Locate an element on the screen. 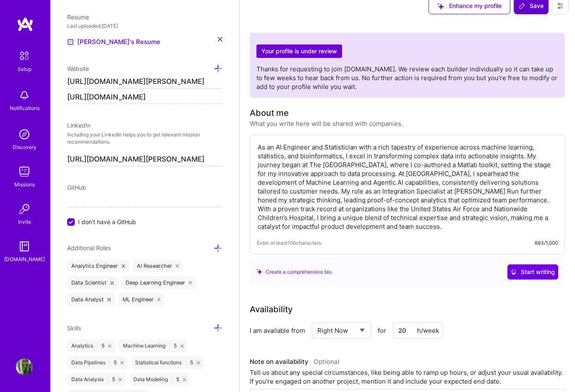 This screenshot has height=392, width=575. div: Create a comprehensive bio. is located at coordinates (295, 271).